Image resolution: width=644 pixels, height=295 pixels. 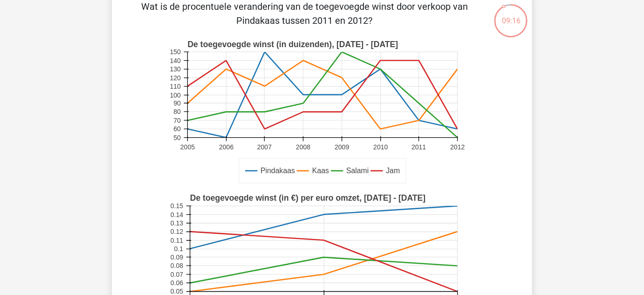 What do you see at coordinates (177, 240) in the screenshot?
I see `text: 0.11` at bounding box center [177, 240].